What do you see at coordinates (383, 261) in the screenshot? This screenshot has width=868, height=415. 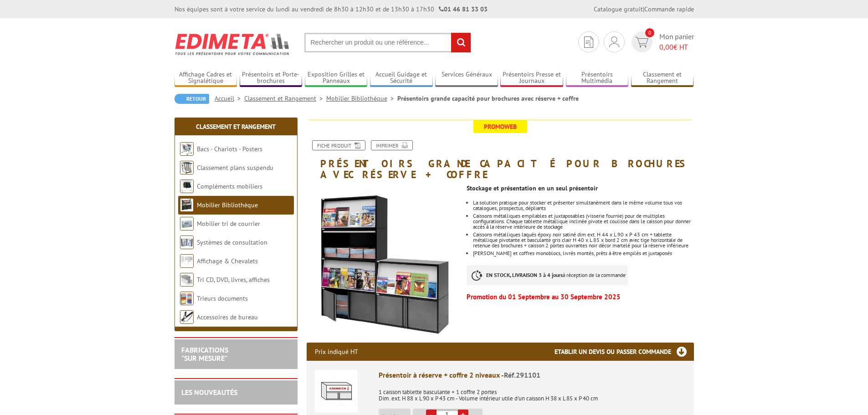 I see `img: presentoirs_multifonctions_291101_1.jpg` at bounding box center [383, 261].